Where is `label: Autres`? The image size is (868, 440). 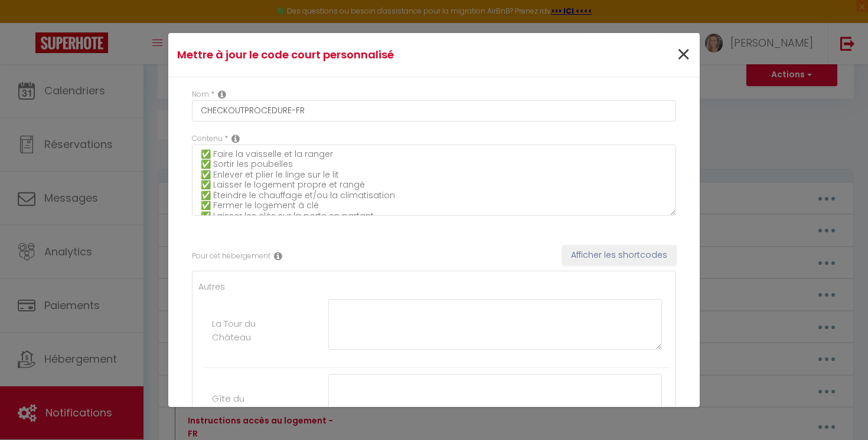 label: Autres is located at coordinates (211, 287).